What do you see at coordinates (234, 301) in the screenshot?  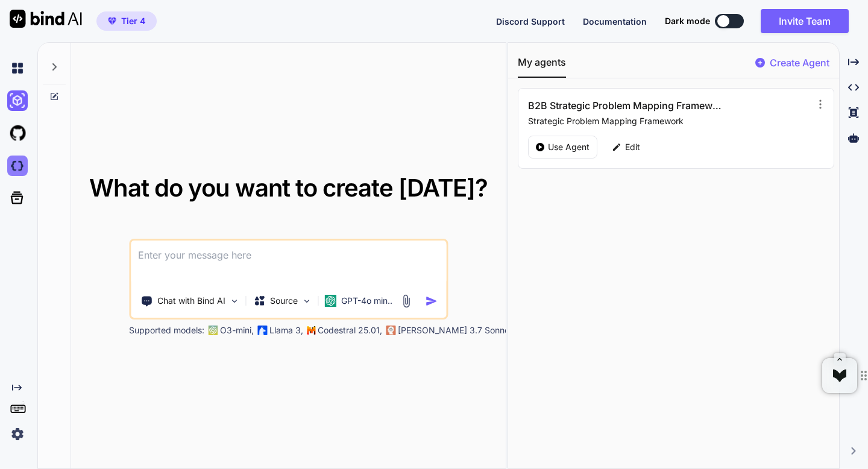 I see `img: Pick Tools` at bounding box center [234, 301].